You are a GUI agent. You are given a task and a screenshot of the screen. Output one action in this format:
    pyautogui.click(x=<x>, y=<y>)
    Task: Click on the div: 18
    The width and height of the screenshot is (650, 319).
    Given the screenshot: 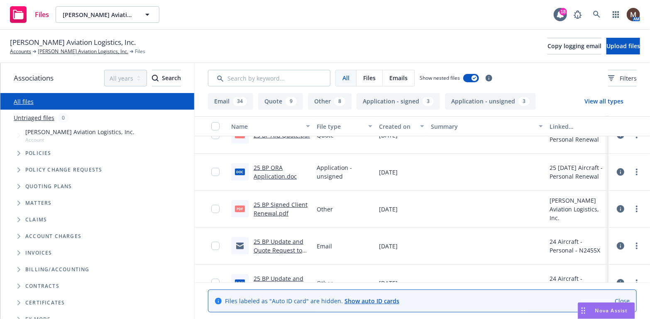 What is the action you would take?
    pyautogui.click(x=563, y=12)
    